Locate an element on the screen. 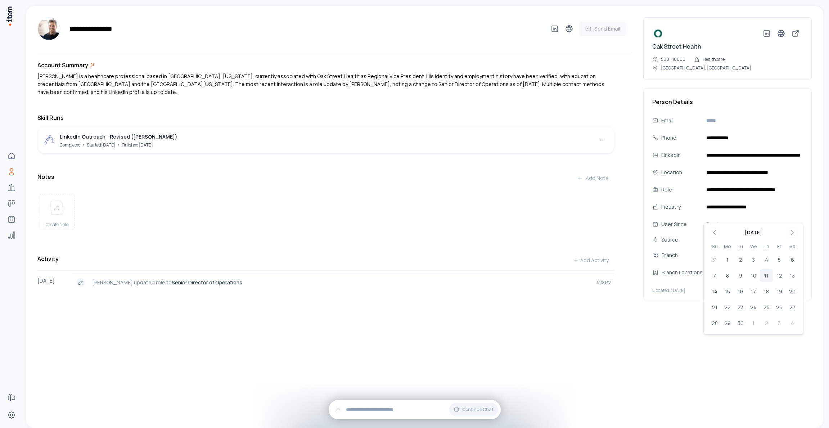 The height and width of the screenshot is (428, 829). button: 11 is located at coordinates (766, 276).